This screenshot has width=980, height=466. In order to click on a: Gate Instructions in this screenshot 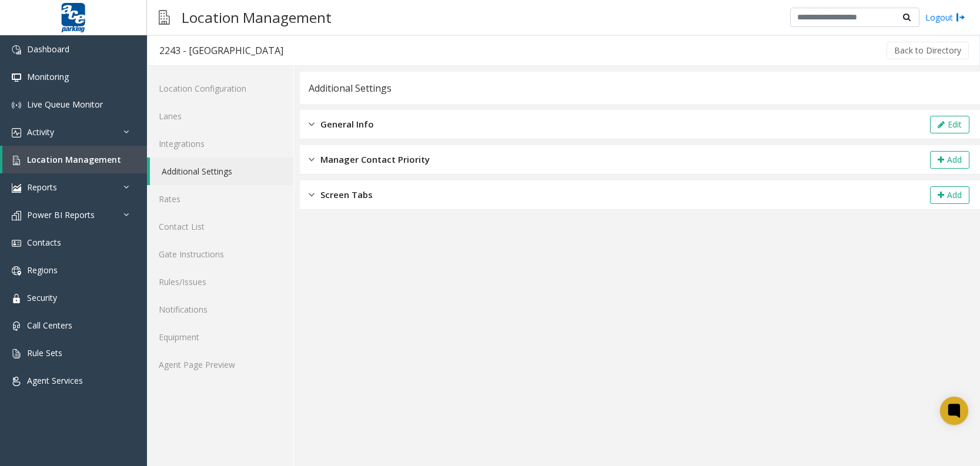, I will do `click(219, 253)`.